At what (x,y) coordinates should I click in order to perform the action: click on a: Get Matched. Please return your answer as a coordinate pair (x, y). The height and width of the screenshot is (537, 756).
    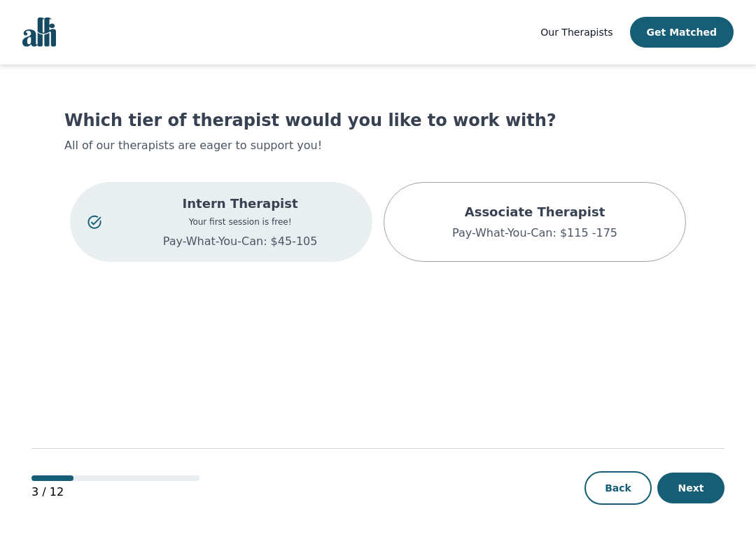
    Looking at the image, I should click on (682, 32).